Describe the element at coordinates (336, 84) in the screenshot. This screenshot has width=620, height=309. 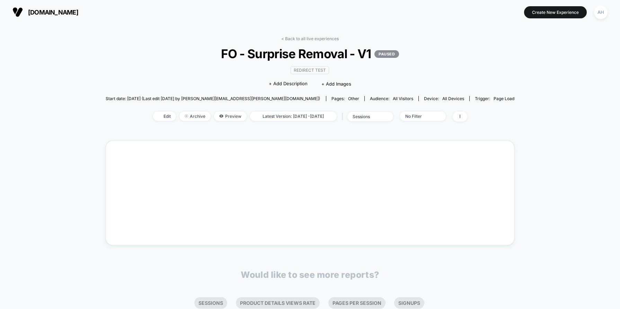
I see `span: + Add Images` at that location.